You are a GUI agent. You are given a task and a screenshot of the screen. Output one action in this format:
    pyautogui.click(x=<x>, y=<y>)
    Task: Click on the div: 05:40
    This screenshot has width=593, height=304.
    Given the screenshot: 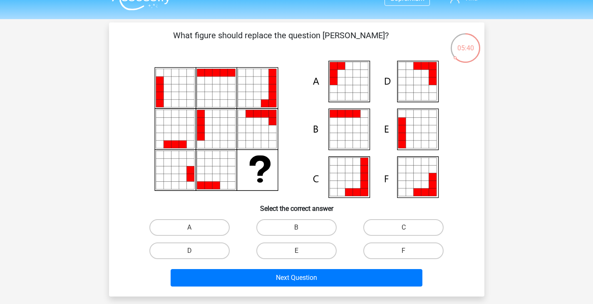 What is the action you would take?
    pyautogui.click(x=465, y=43)
    